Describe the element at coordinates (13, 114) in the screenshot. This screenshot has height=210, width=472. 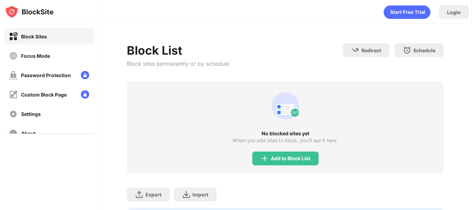
I see `img: settings-off.svg` at that location.